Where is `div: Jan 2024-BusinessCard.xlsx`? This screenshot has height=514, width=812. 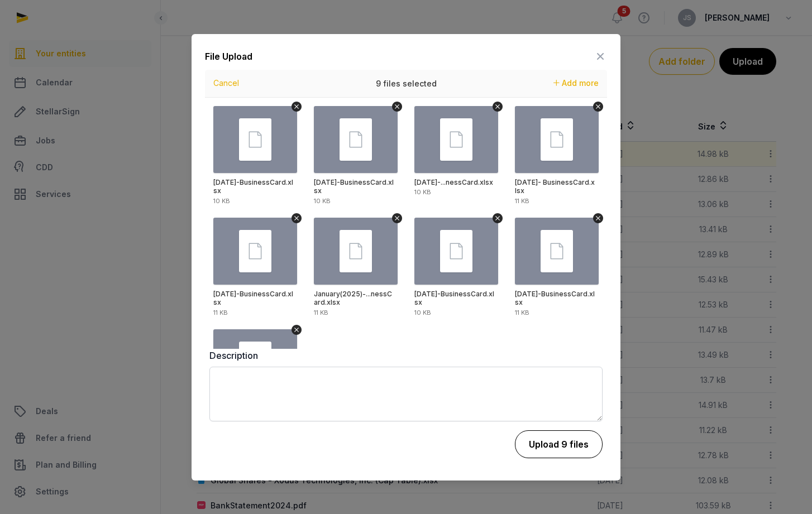 div: Jan 2024-BusinessCard.xlsx is located at coordinates (253, 298).